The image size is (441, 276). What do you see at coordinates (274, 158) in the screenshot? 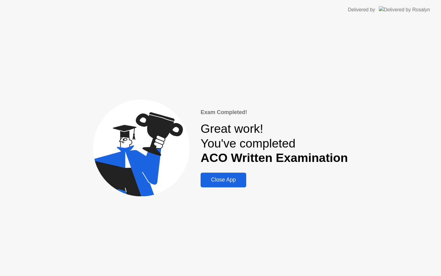
I see `b: ACO Written Examination` at bounding box center [274, 158].